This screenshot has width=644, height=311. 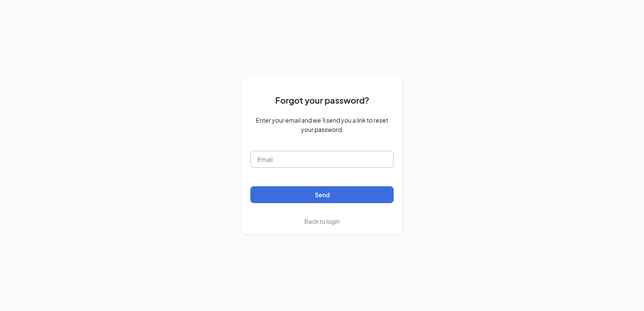 I want to click on input: Email, so click(x=322, y=160).